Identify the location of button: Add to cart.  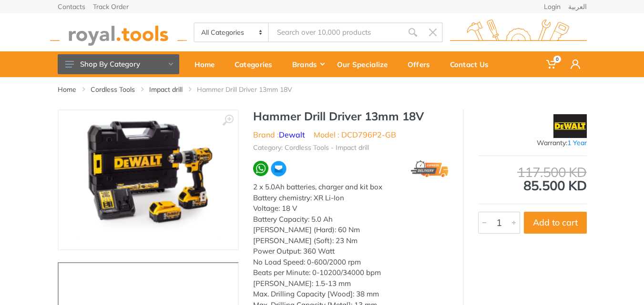
(555, 223).